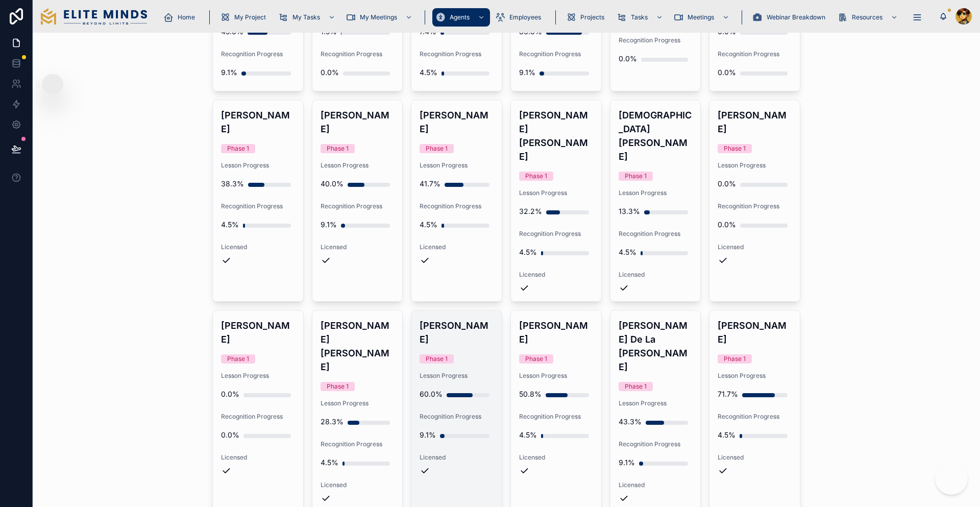 This screenshot has width=980, height=507. Describe the element at coordinates (459, 17) in the screenshot. I see `span: Agents` at that location.